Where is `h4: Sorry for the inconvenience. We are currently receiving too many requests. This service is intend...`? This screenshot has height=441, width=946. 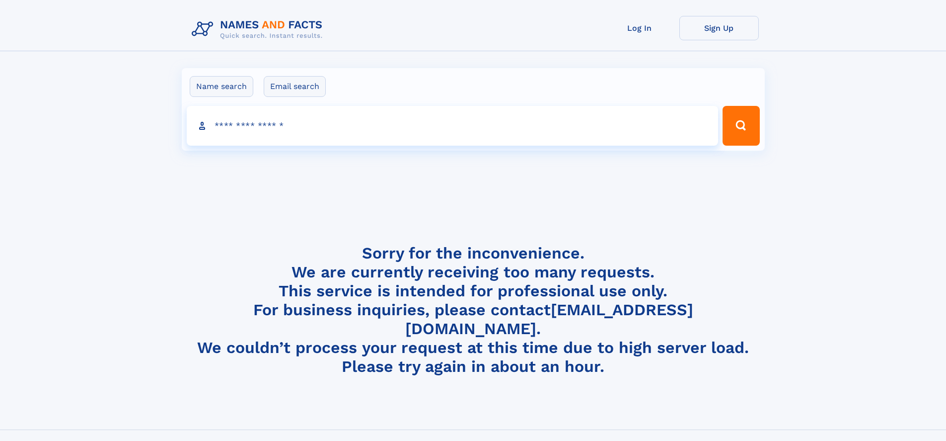 h4: Sorry for the inconvenience. We are currently receiving too many requests. This service is intend... is located at coordinates (473, 310).